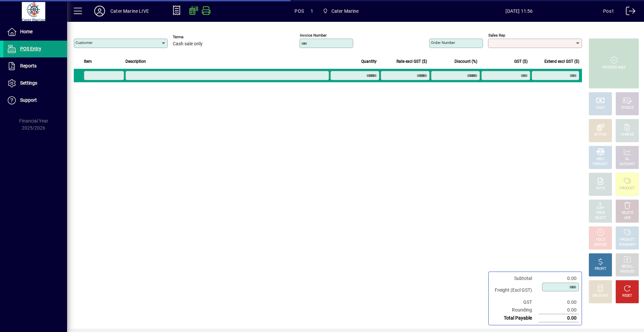 The width and height of the screenshot is (644, 332). What do you see at coordinates (600, 107) in the screenshot?
I see `div: CASH` at bounding box center [600, 107].